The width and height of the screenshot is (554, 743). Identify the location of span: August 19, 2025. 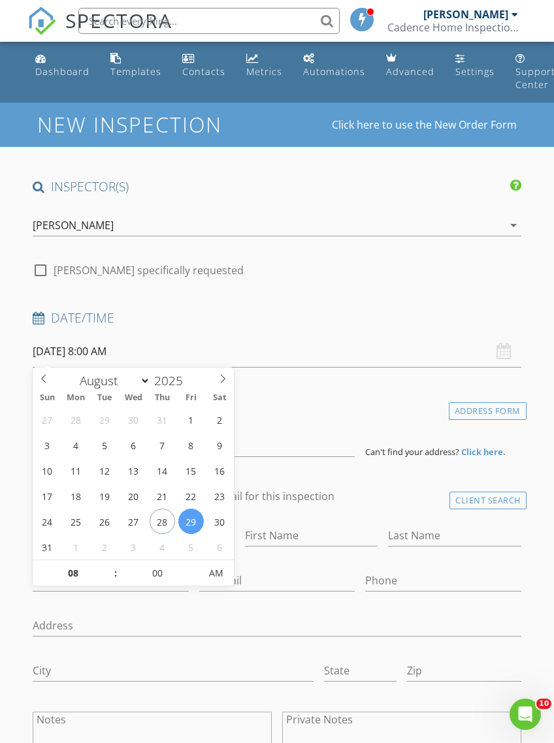
(105, 496).